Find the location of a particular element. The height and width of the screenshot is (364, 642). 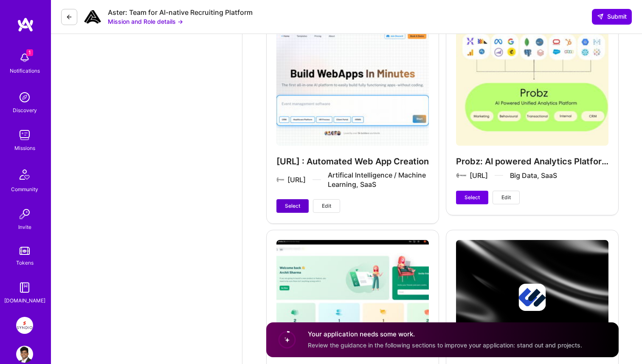

img: bell is located at coordinates (25, 58).